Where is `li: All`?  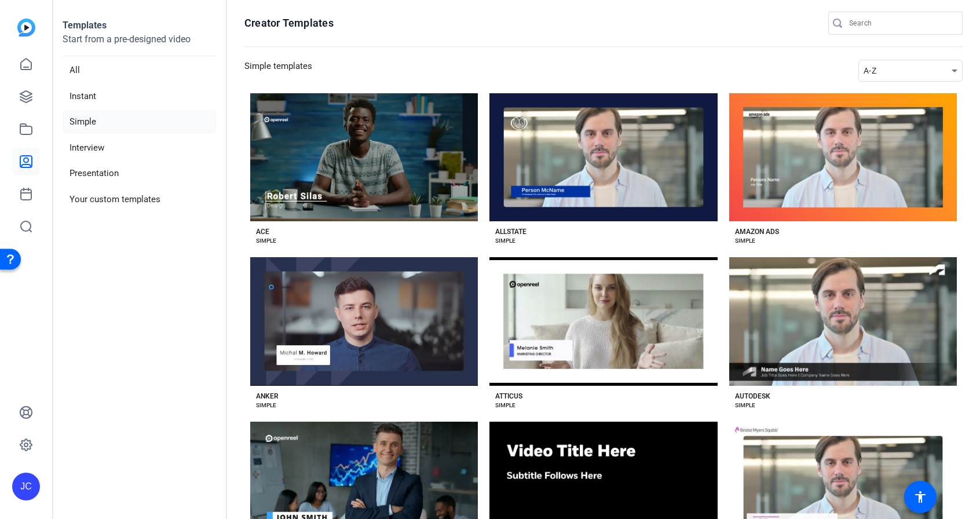
li: All is located at coordinates (140, 70).